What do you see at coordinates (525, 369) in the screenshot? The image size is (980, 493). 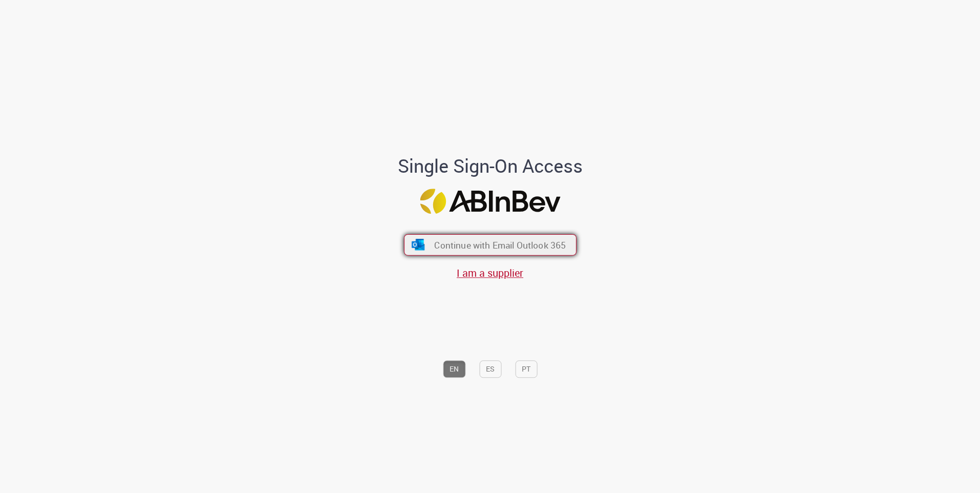 I see `button: PT` at bounding box center [525, 369].